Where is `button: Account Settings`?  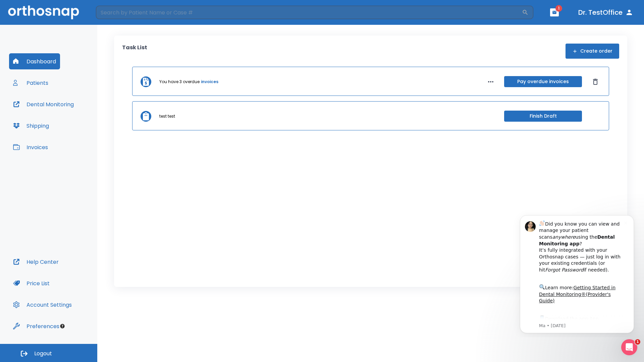 button: Account Settings is located at coordinates (42, 305).